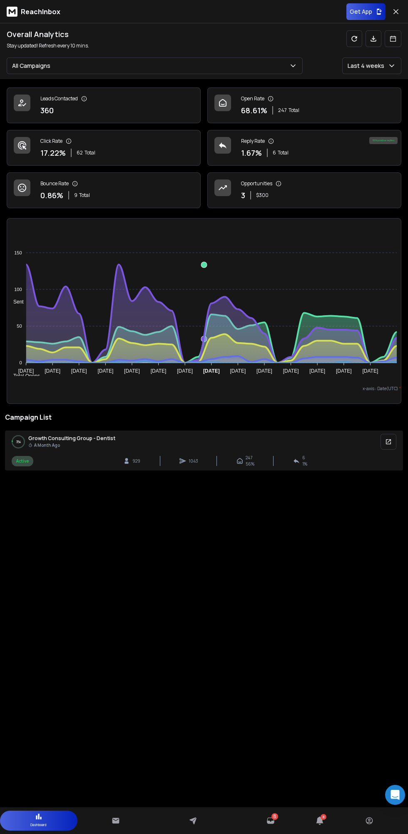 The image size is (408, 834). I want to click on span: Growth Consulting Group - Dentist, so click(72, 442).